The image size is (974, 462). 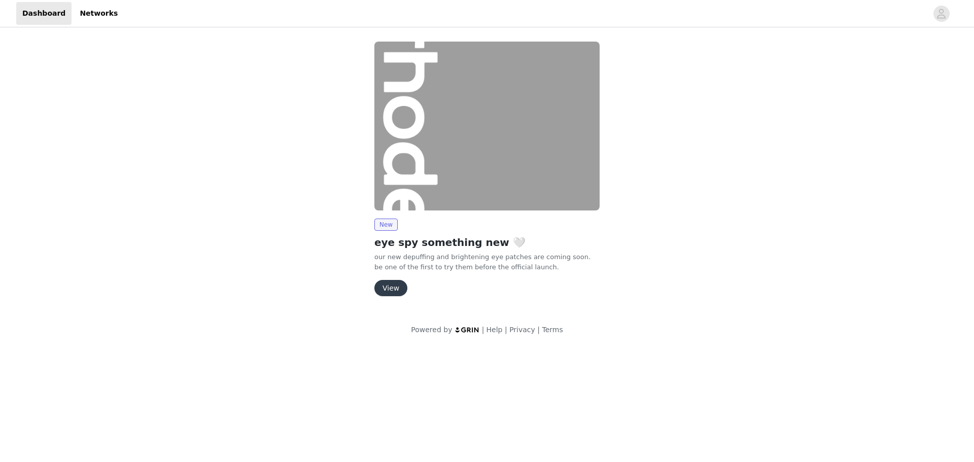 What do you see at coordinates (391, 288) in the screenshot?
I see `a: View` at bounding box center [391, 288].